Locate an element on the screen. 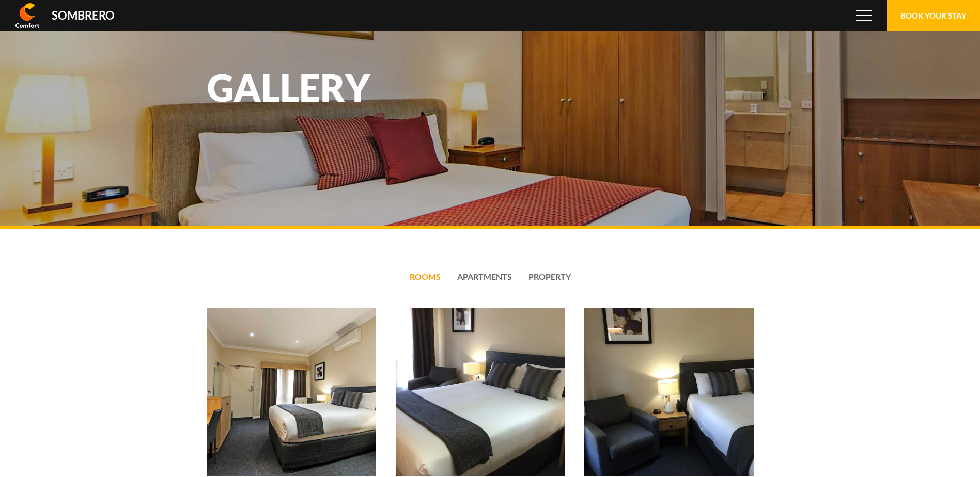  span: Menu is located at coordinates (864, 16).